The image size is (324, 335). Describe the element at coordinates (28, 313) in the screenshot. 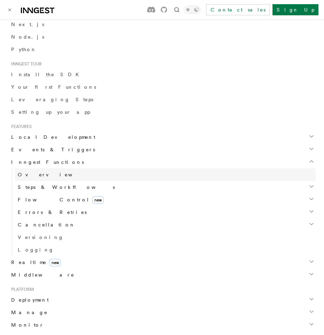

I see `span: Manage` at that location.